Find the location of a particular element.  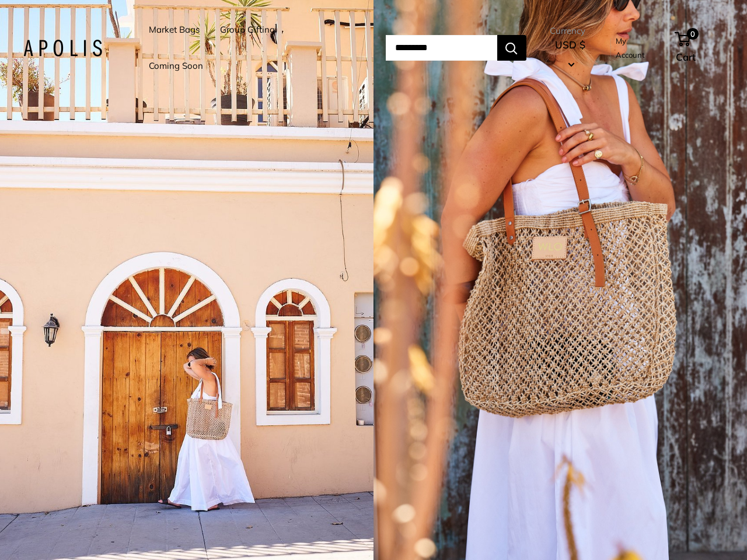

a: 0 Cart is located at coordinates (699, 48).